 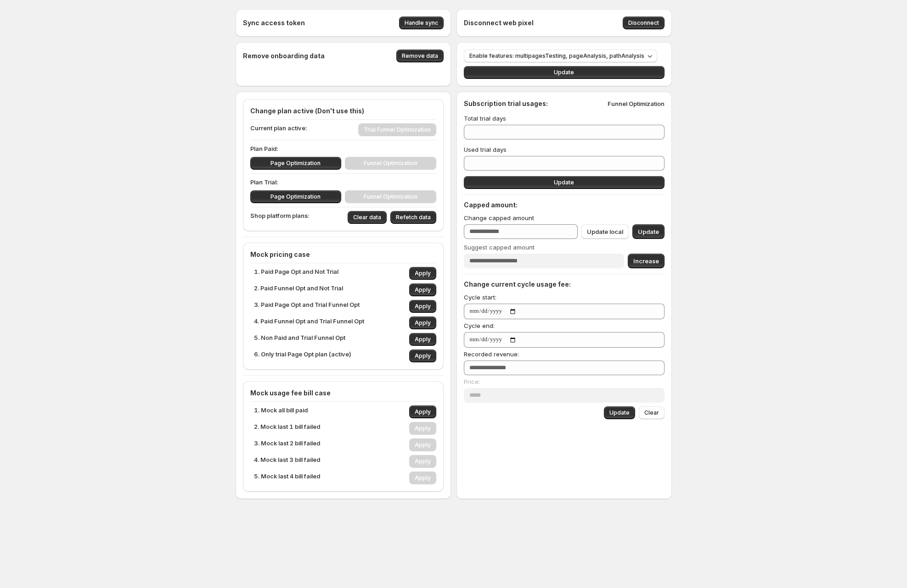 I want to click on span: Refetch data, so click(x=414, y=217).